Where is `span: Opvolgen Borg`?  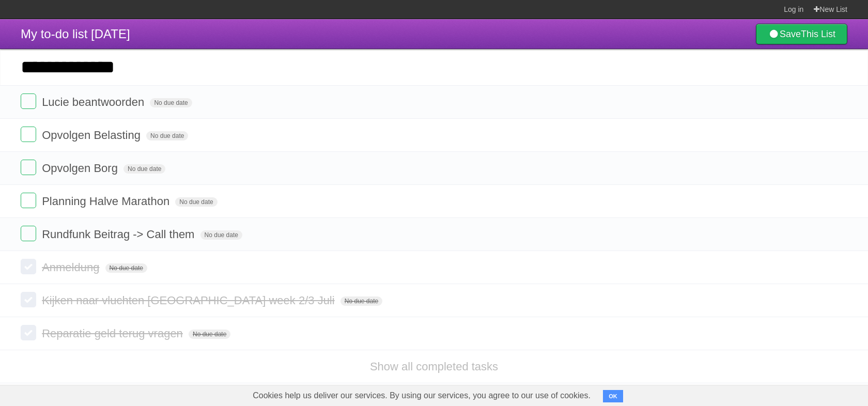
span: Opvolgen Borg is located at coordinates (81, 168).